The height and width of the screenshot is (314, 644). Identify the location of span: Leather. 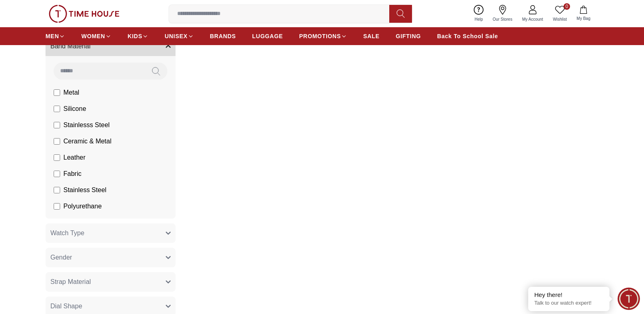
(74, 158).